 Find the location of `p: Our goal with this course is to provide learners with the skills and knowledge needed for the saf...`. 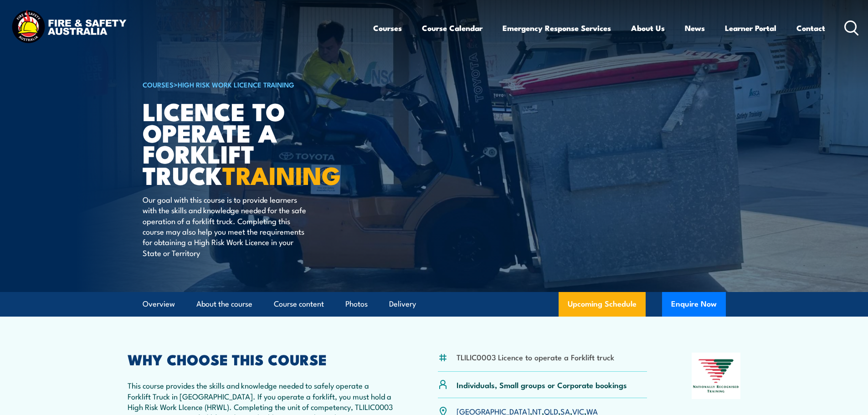

p: Our goal with this course is to provide learners with the skills and knowledge needed for the saf... is located at coordinates (225, 226).